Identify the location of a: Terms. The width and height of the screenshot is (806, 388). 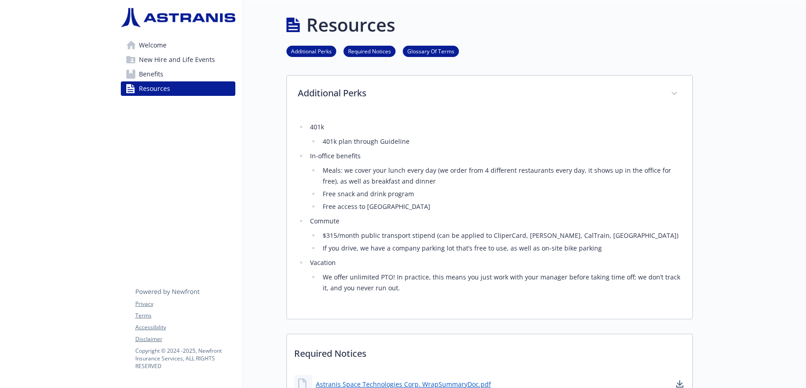
(185, 316).